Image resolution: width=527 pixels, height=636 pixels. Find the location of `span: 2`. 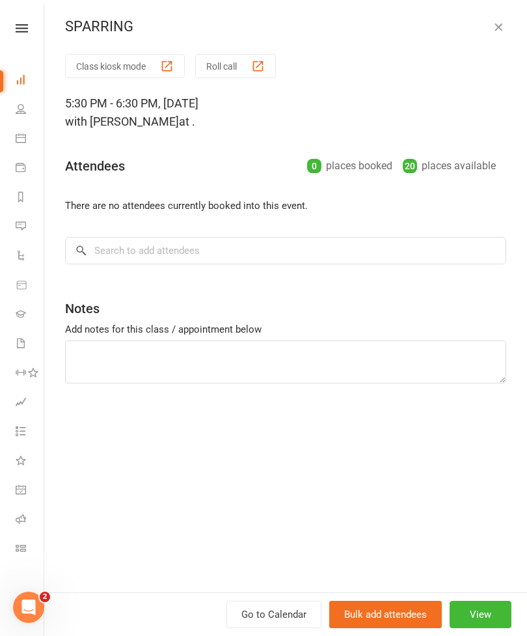

span: 2 is located at coordinates (45, 597).